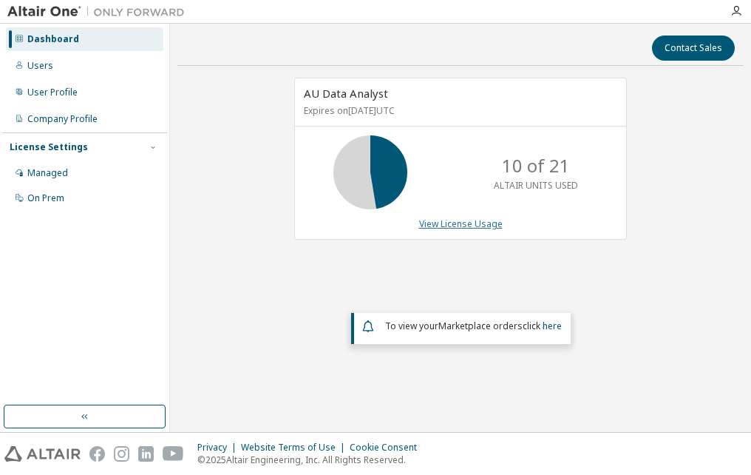 This screenshot has width=751, height=475. I want to click on div: Cookie Consent, so click(388, 447).